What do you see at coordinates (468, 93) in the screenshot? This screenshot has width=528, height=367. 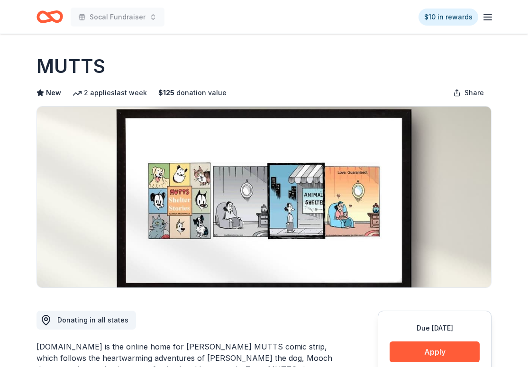 I see `button: Share` at bounding box center [468, 93].